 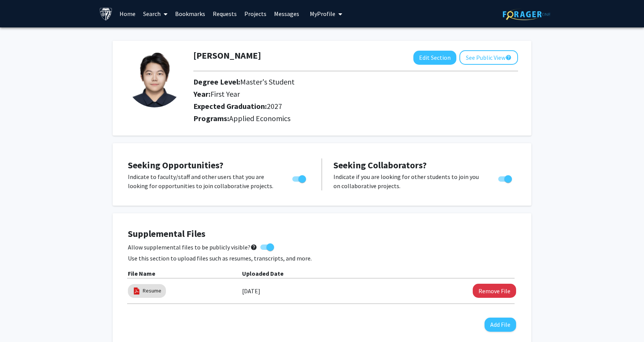 I want to click on span: Seeking Opportunities?, so click(x=175, y=165).